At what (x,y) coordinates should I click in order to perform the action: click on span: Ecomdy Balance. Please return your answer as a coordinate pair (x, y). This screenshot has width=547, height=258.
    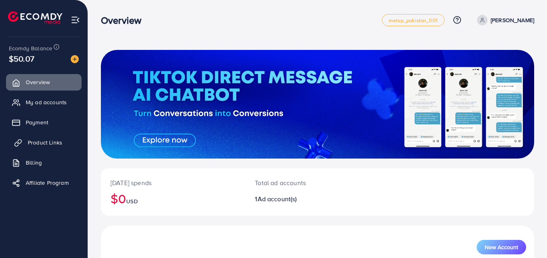
    Looking at the image, I should click on (31, 48).